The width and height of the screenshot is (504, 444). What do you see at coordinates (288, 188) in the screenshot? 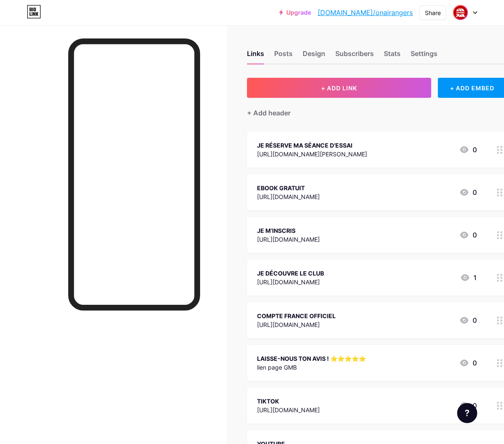
I see `div: EBOOK GRATUIT` at bounding box center [288, 188].